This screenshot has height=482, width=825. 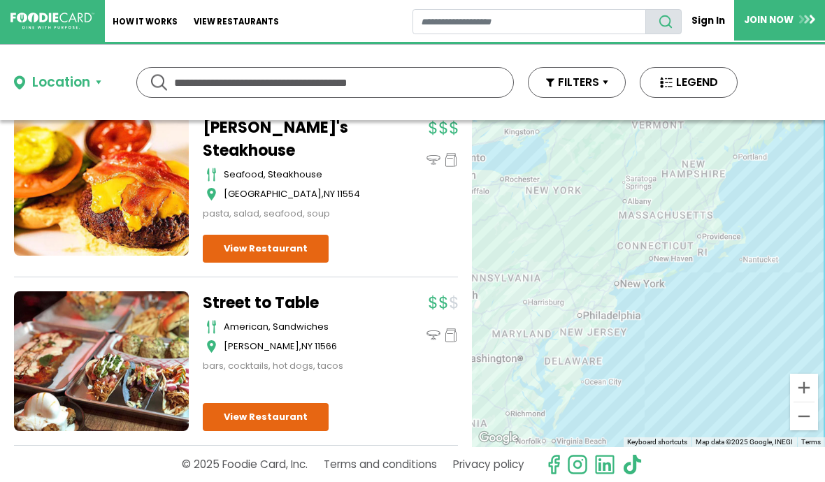 I want to click on svg: check us out on facebook, so click(x=554, y=465).